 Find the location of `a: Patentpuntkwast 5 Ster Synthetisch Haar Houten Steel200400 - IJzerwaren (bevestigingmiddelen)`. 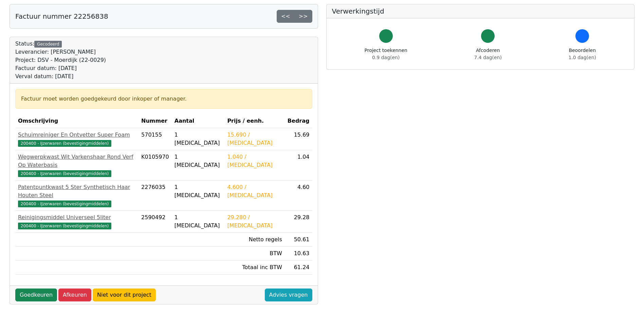

a: Patentpuntkwast 5 Ster Synthetisch Haar Houten Steel200400 - IJzerwaren (bevestigingmiddelen) is located at coordinates (77, 195).